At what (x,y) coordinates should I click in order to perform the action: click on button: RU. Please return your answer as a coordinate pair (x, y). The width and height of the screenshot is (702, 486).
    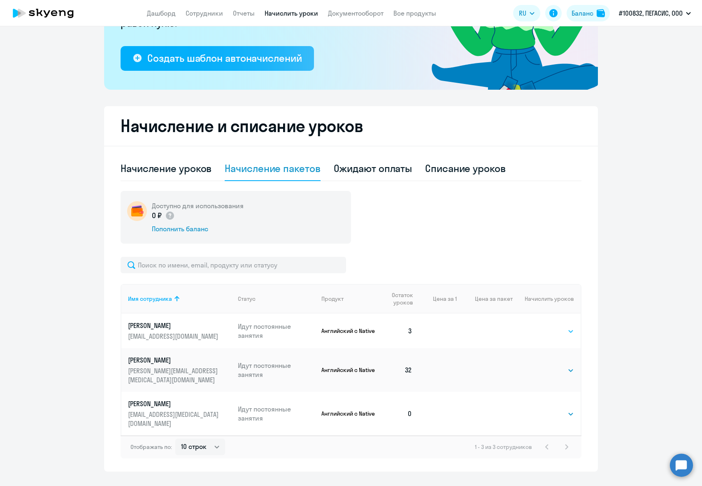
    Looking at the image, I should click on (527, 13).